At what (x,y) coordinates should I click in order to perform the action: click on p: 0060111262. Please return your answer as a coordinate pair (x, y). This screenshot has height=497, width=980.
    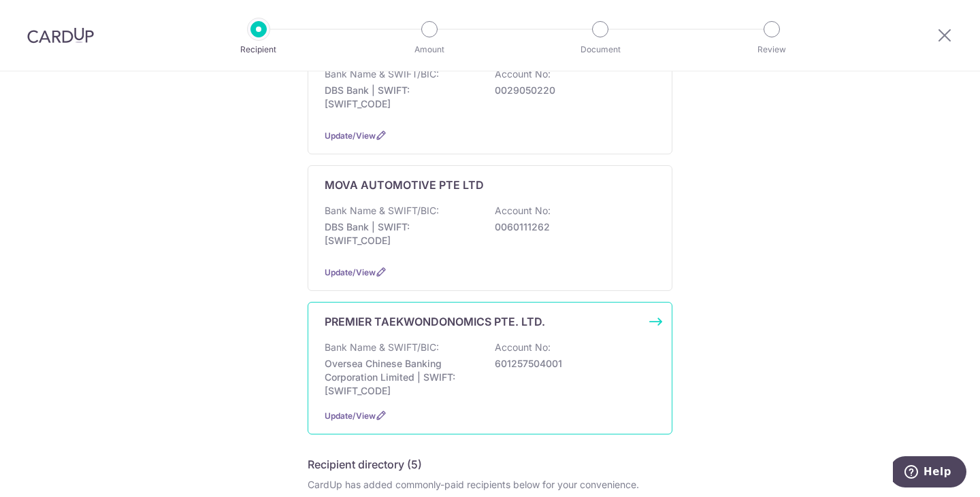
    Looking at the image, I should click on (571, 227).